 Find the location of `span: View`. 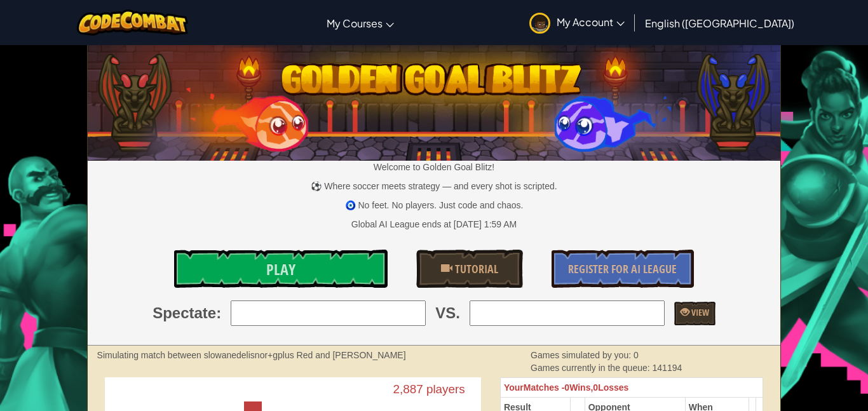

span: View is located at coordinates (699, 312).